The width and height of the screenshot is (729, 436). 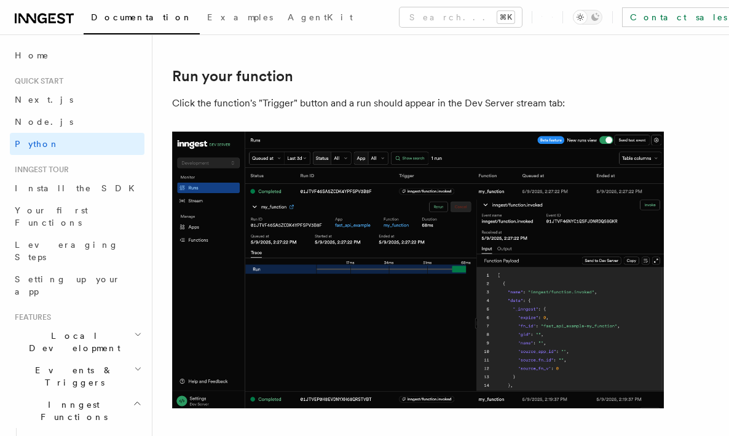 What do you see at coordinates (77, 342) in the screenshot?
I see `button: Local Development` at bounding box center [77, 342].